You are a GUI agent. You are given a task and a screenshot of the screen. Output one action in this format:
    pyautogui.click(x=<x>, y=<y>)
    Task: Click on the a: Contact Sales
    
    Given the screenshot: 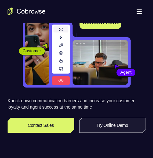 What is the action you would take?
    pyautogui.click(x=41, y=126)
    